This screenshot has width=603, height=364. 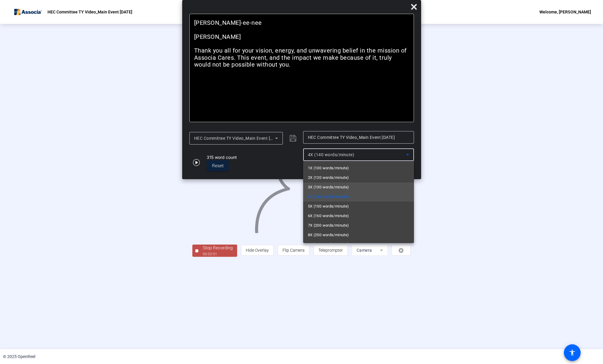 I want to click on span: 3X (130 words/minute), so click(x=329, y=187).